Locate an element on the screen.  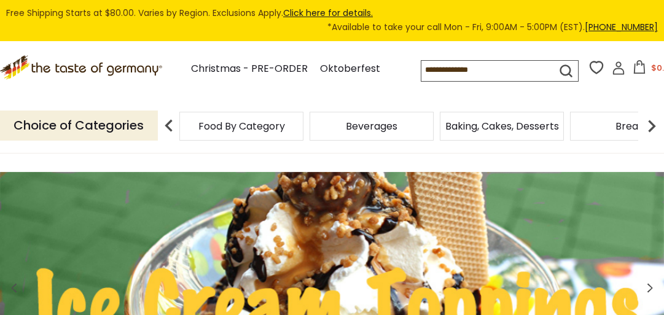
span: Beverages is located at coordinates (372, 126).